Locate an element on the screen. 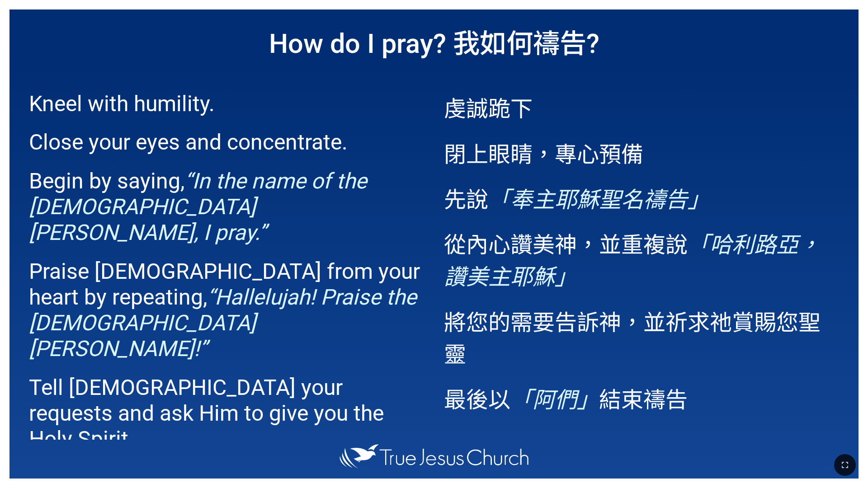  p: Kneel with humility. is located at coordinates (226, 104).